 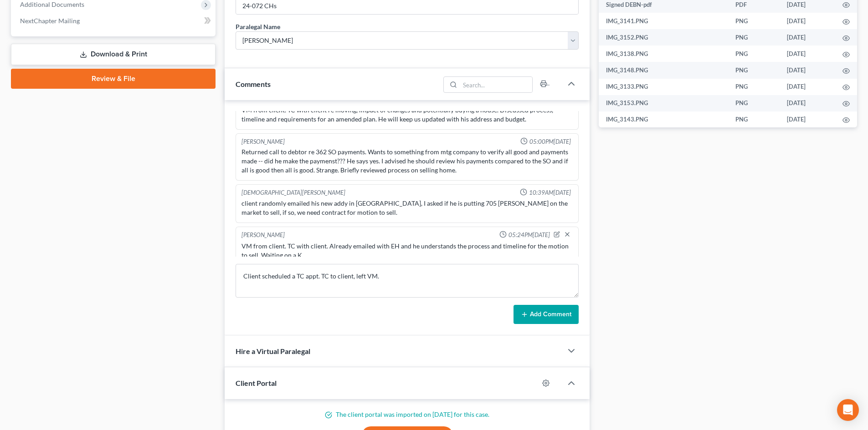 I want to click on span: Client Portal, so click(x=256, y=383).